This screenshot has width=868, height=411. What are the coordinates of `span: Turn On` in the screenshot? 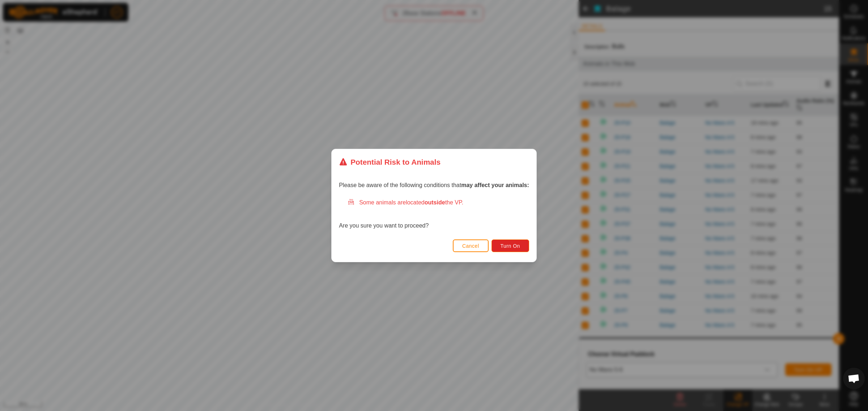 It's located at (510, 246).